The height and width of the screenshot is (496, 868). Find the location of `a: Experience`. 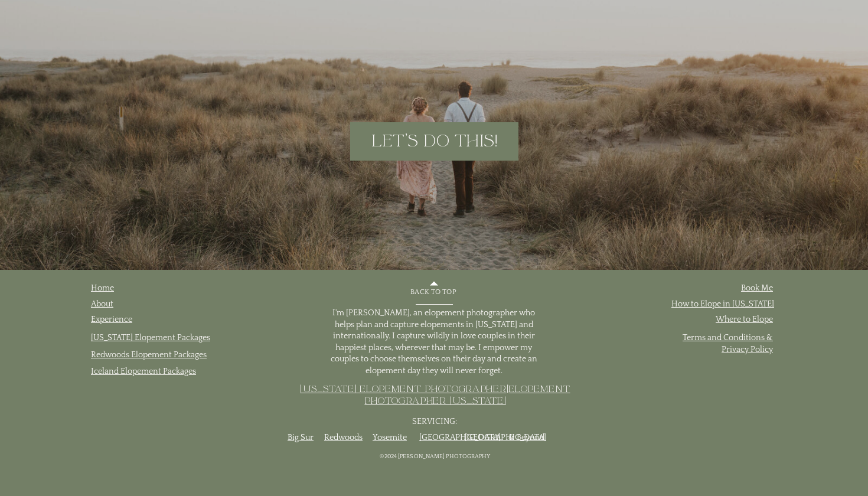

a: Experience is located at coordinates (111, 320).